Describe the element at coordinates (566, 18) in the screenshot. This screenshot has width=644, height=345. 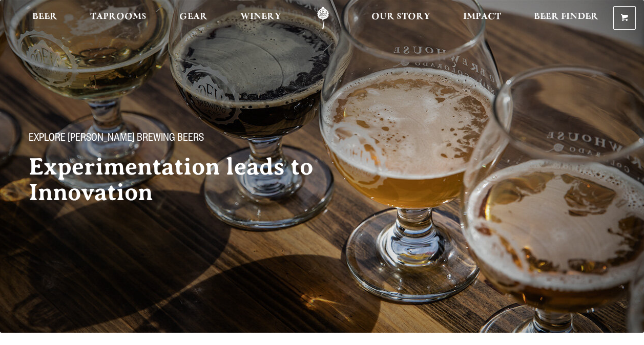
I see `a: Beer Finder` at that location.